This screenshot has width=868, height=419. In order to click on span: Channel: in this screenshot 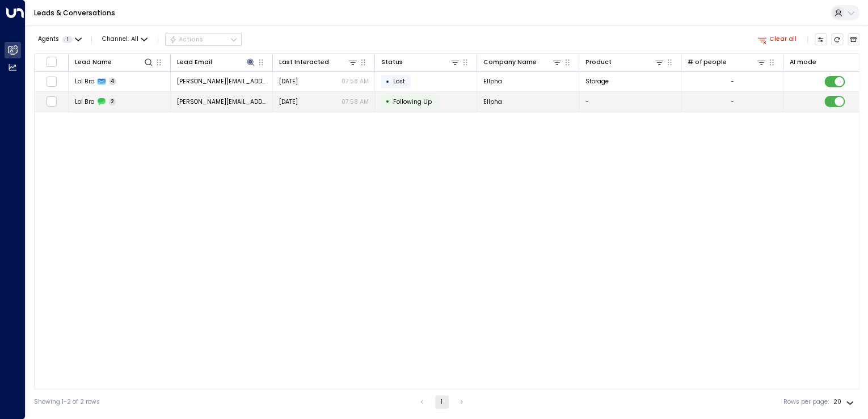, I will do `click(125, 39)`.